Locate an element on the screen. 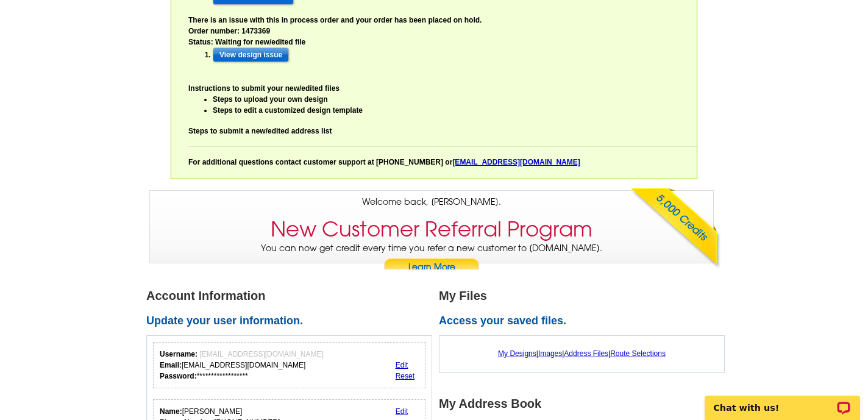  input: View design issue is located at coordinates (250, 55).